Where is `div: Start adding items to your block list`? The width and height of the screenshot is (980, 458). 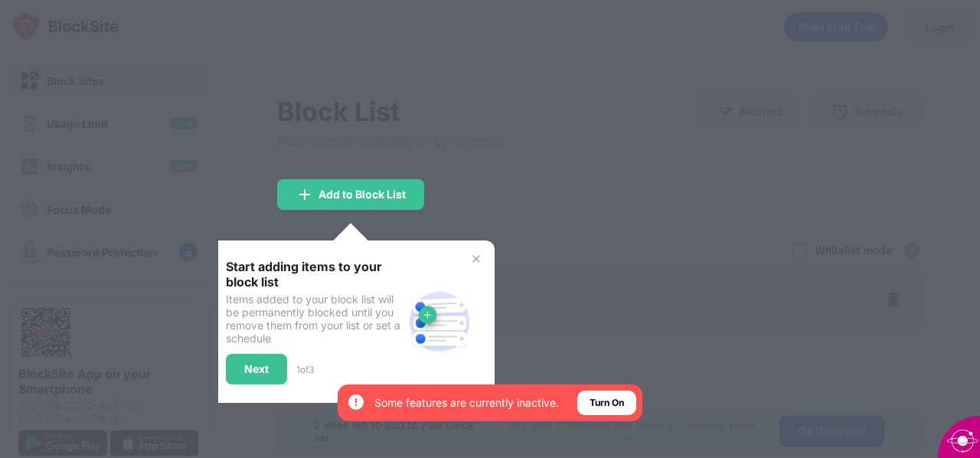
div: Start adding items to your block list is located at coordinates (314, 274).